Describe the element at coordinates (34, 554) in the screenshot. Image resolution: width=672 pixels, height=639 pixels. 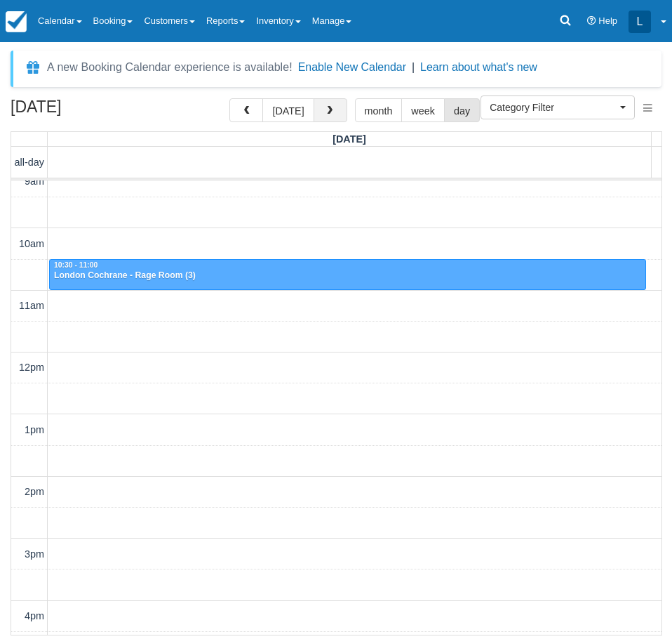
I see `span: 3pm` at that location.